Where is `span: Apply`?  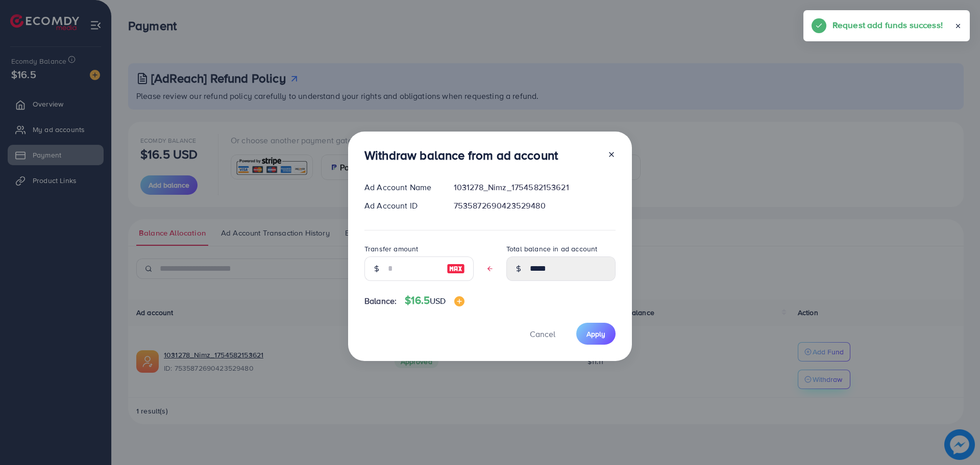
span: Apply is located at coordinates (595, 334).